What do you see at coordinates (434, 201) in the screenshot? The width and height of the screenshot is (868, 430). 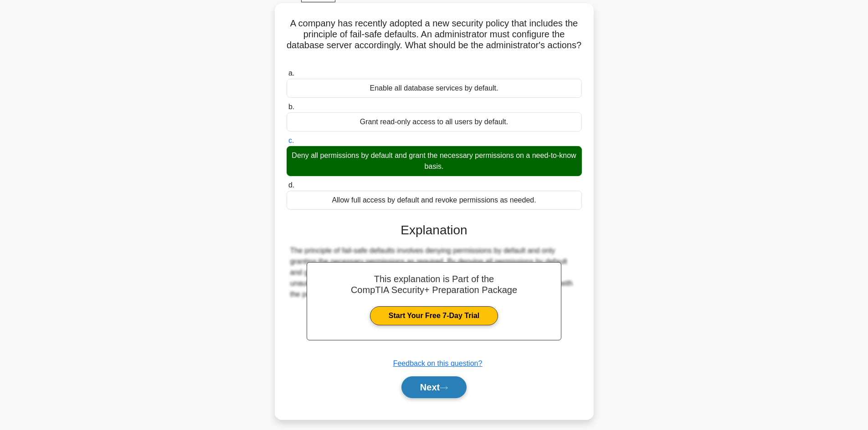 I see `div: Allow full access by default and revoke permissions as needed.` at bounding box center [434, 201].